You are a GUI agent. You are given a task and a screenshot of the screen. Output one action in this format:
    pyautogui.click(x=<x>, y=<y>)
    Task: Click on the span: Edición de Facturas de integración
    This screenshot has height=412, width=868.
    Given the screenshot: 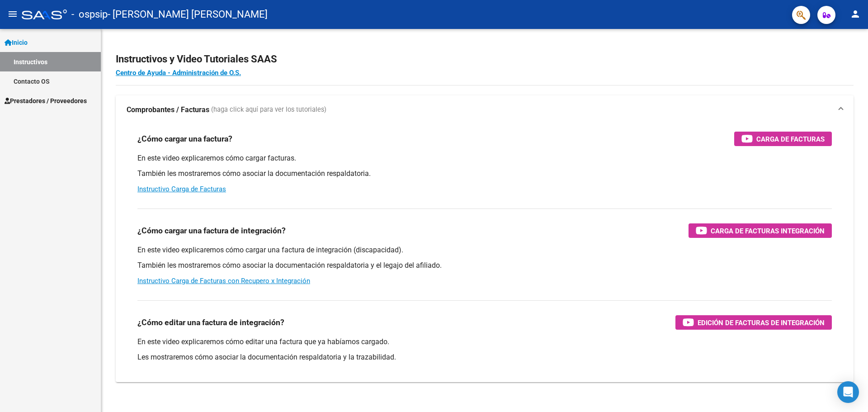 What is the action you would take?
    pyautogui.click(x=761, y=322)
    